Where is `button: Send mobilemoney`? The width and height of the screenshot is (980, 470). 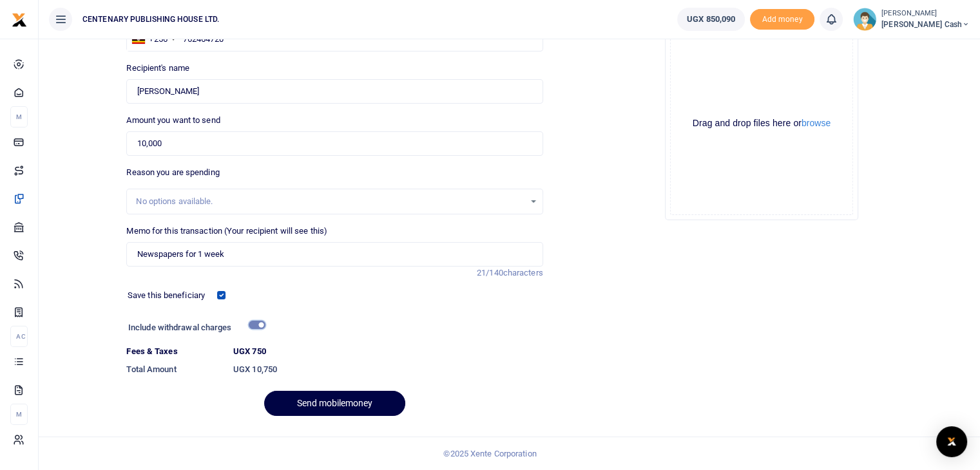
button: Send mobilemoney is located at coordinates (335, 403).